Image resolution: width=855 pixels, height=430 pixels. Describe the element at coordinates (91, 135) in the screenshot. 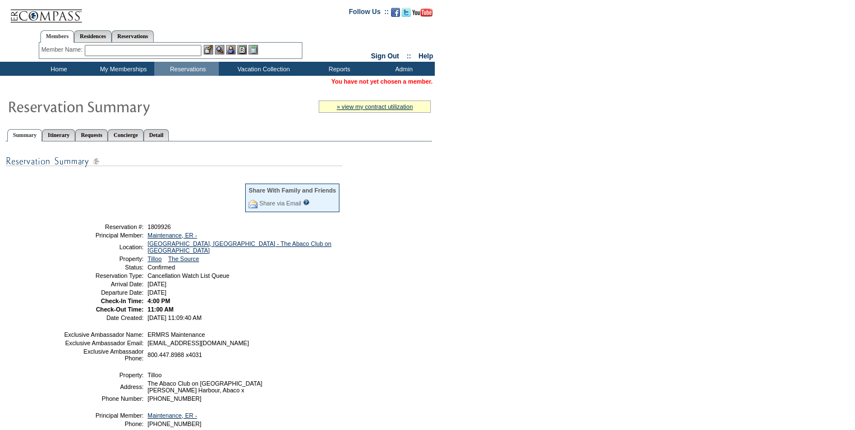

I see `a: Requests` at that location.